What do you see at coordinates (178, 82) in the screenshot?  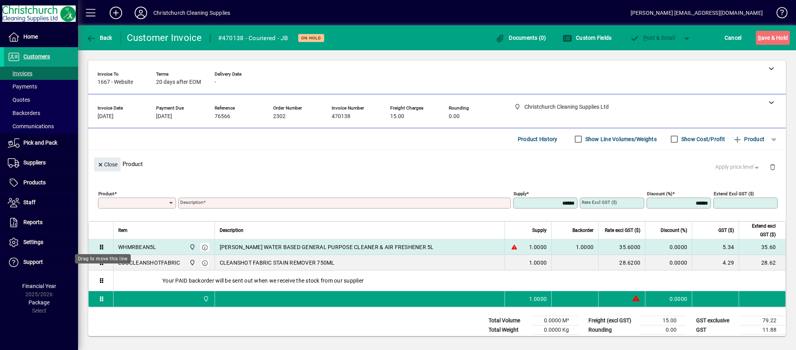 I see `span: 20 days after EOM` at bounding box center [178, 82].